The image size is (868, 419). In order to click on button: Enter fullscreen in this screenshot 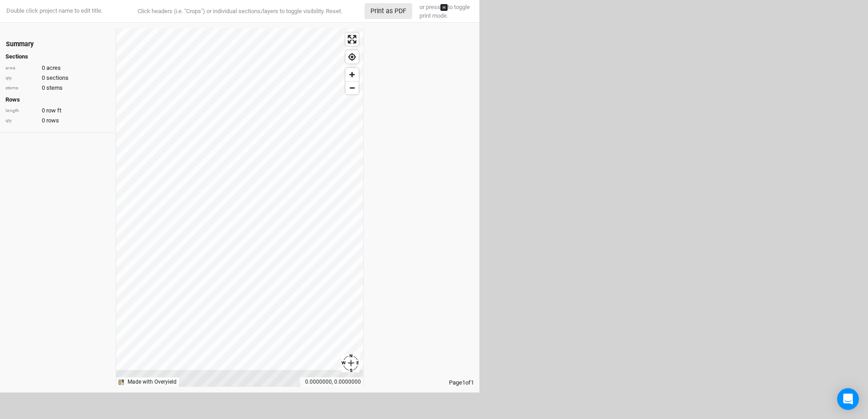, I will do `click(351, 39)`.